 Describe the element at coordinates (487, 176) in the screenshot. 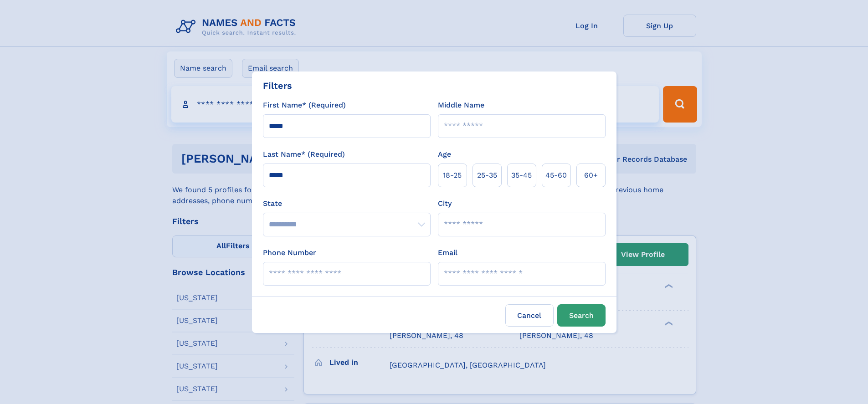

I see `span: 25‑35` at that location.